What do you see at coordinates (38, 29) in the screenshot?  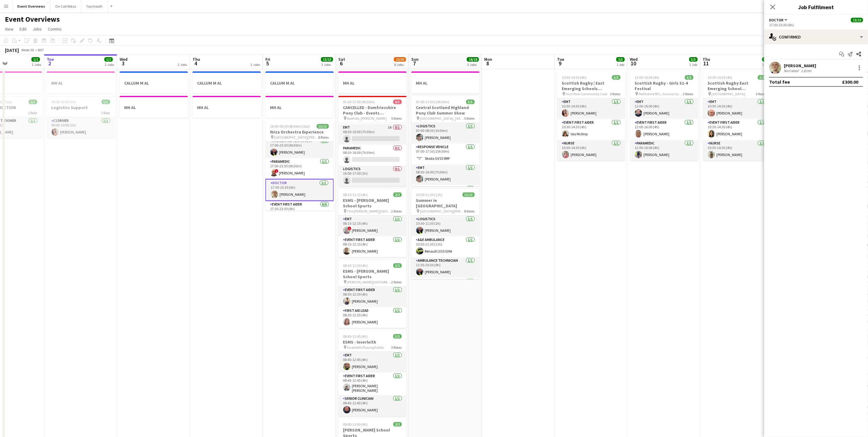 I see `span: Jobs` at bounding box center [38, 29].